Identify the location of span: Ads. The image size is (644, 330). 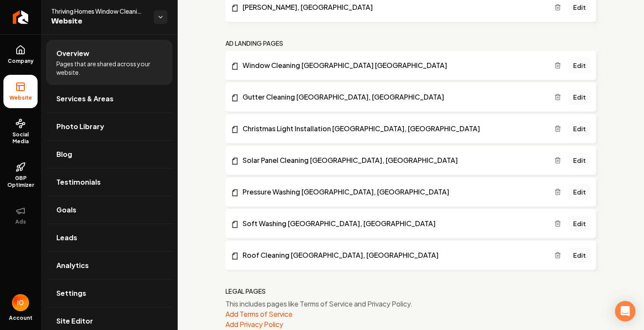
(20, 222).